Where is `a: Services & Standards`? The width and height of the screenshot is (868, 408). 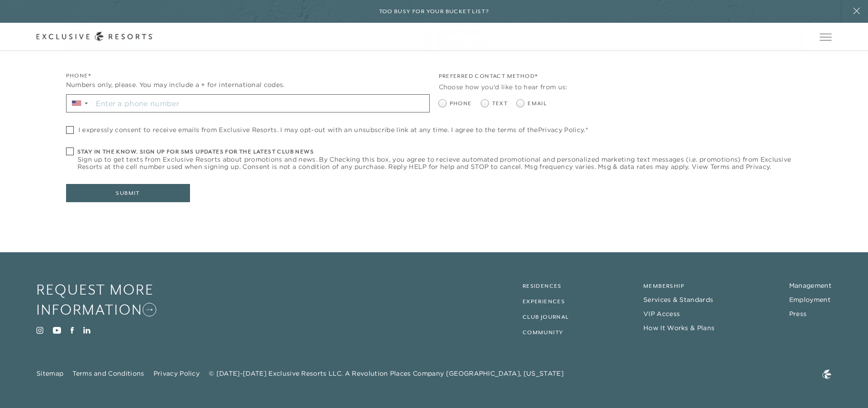 a: Services & Standards is located at coordinates (678, 299).